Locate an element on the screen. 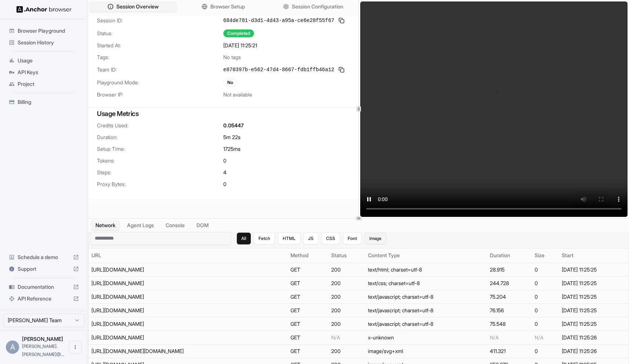 Image resolution: width=629 pixels, height=364 pixels. span: andrew.grealy@armis.com is located at coordinates (43, 350).